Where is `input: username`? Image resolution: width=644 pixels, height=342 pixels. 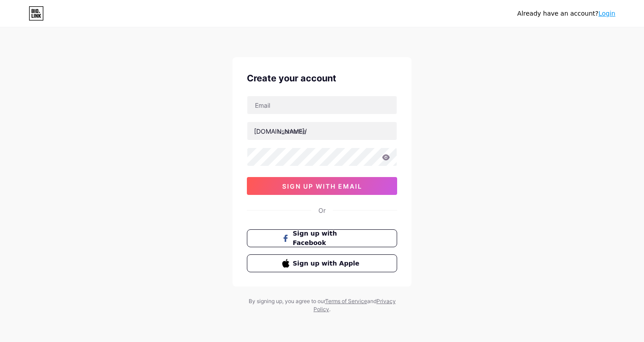 input: username is located at coordinates (322, 131).